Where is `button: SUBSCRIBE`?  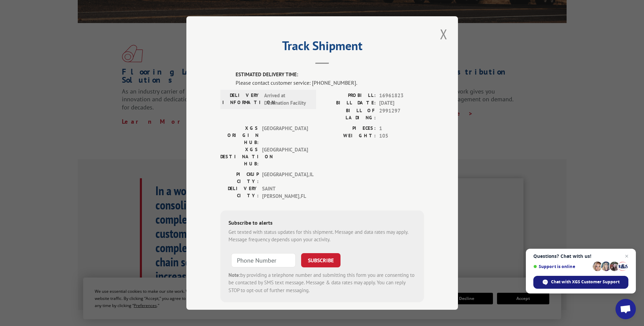 button: SUBSCRIBE is located at coordinates (321, 260).